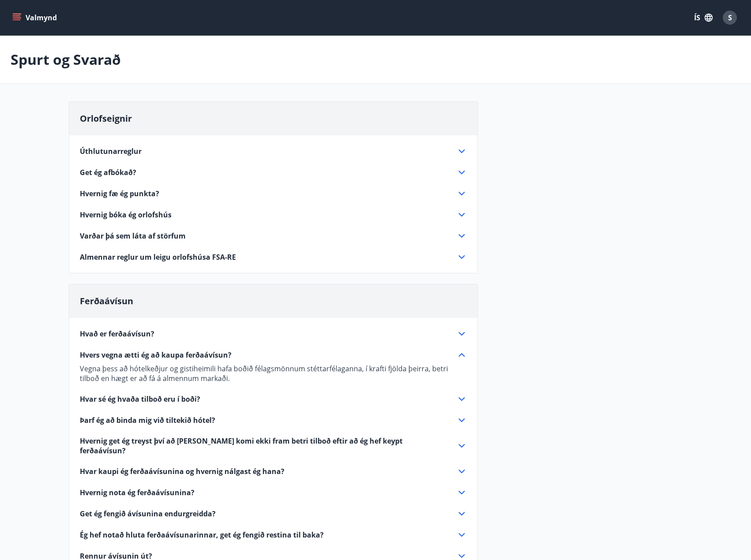 Image resolution: width=751 pixels, height=560 pixels. I want to click on span: Orlofseignir, so click(106, 118).